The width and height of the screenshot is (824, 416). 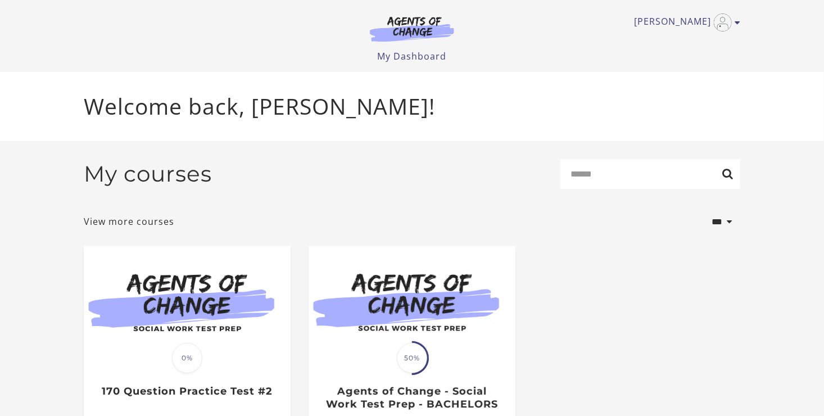 I want to click on img: Agents of Change Logo, so click(x=412, y=29).